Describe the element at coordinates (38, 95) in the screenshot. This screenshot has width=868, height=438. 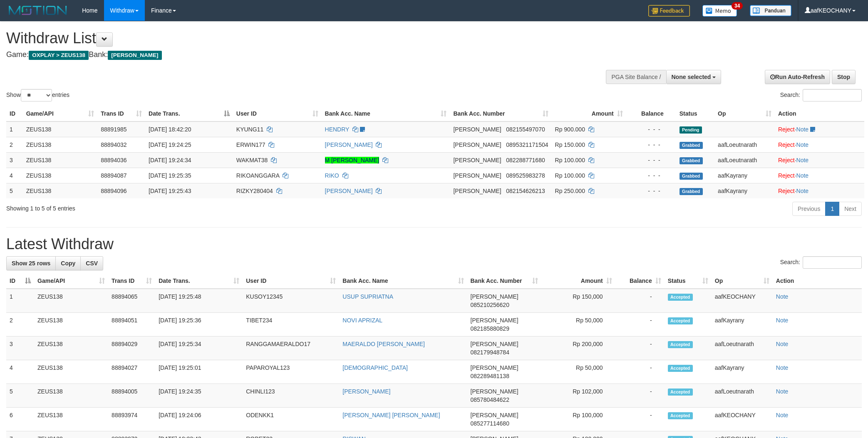
I see `label: Show entries` at that location.